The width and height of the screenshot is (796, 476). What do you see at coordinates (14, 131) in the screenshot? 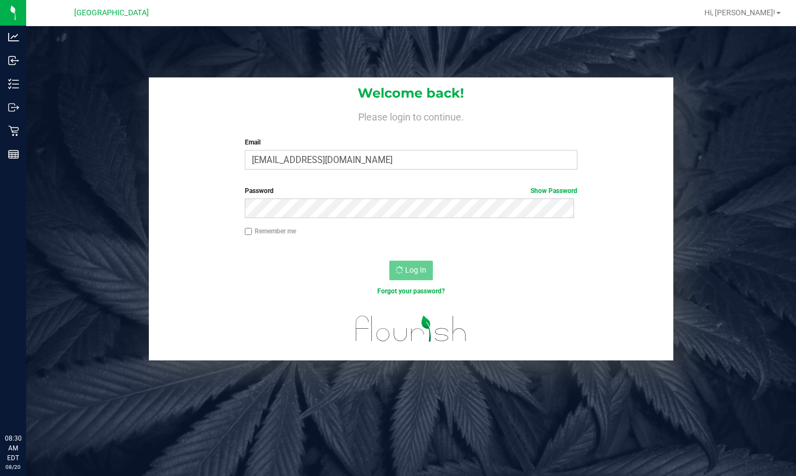
I see `inline-svg: Retail` at bounding box center [14, 131].